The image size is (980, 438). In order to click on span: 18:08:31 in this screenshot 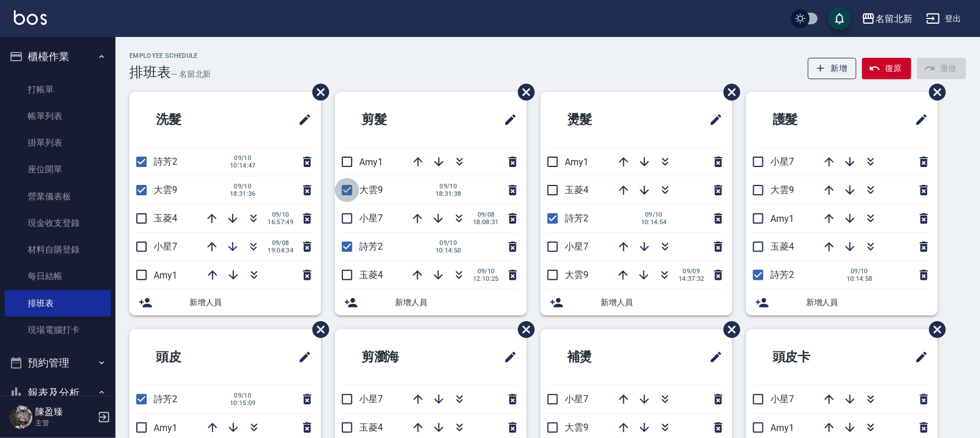, I will do `click(486, 222)`.